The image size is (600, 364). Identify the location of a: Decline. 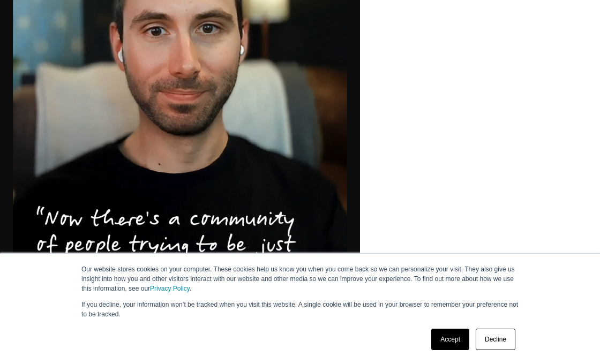
(496, 339).